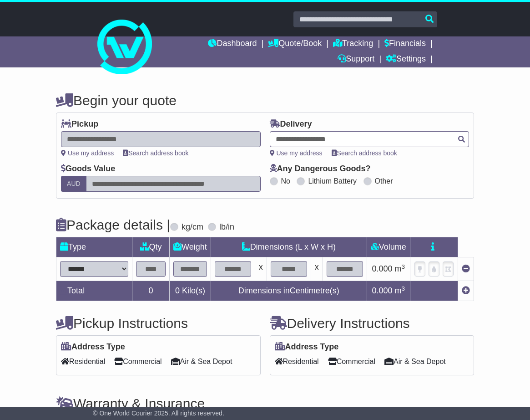 This screenshot has width=530, height=420. I want to click on td: 0, so click(151, 291).